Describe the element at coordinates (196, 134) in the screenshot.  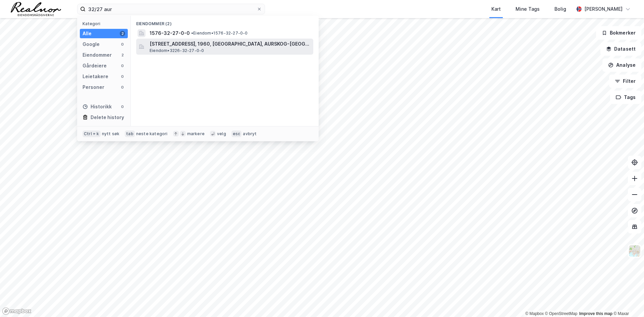
I see `div: markere` at that location.